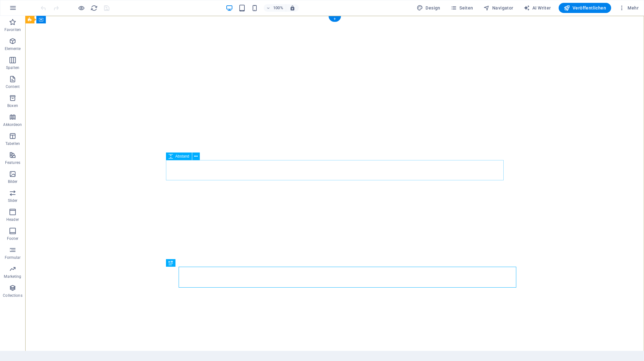 The height and width of the screenshot is (361, 644). I want to click on p: Formular, so click(12, 258).